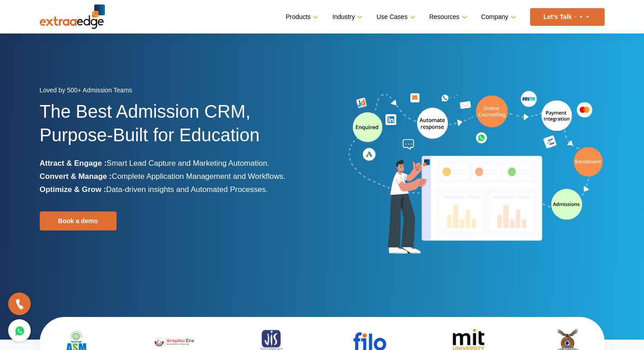 This screenshot has width=644, height=350. I want to click on a: Use Cases, so click(395, 17).